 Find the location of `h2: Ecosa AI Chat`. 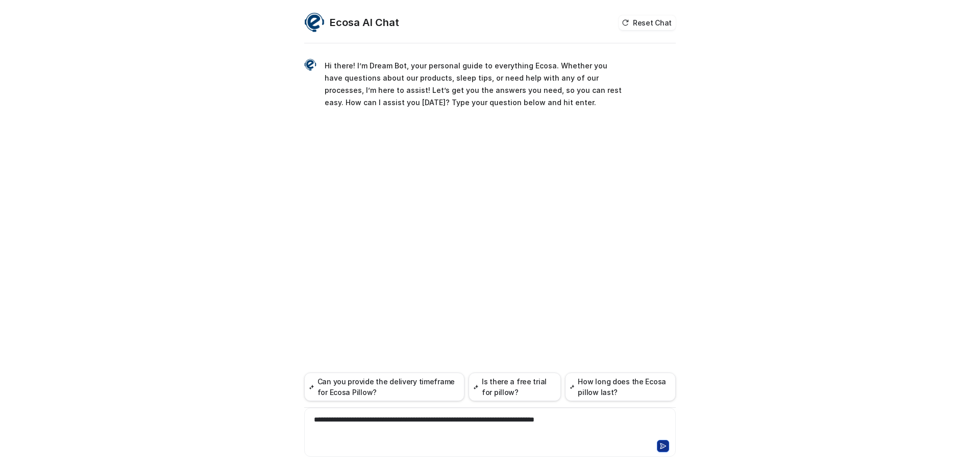

h2: Ecosa AI Chat is located at coordinates (364, 22).